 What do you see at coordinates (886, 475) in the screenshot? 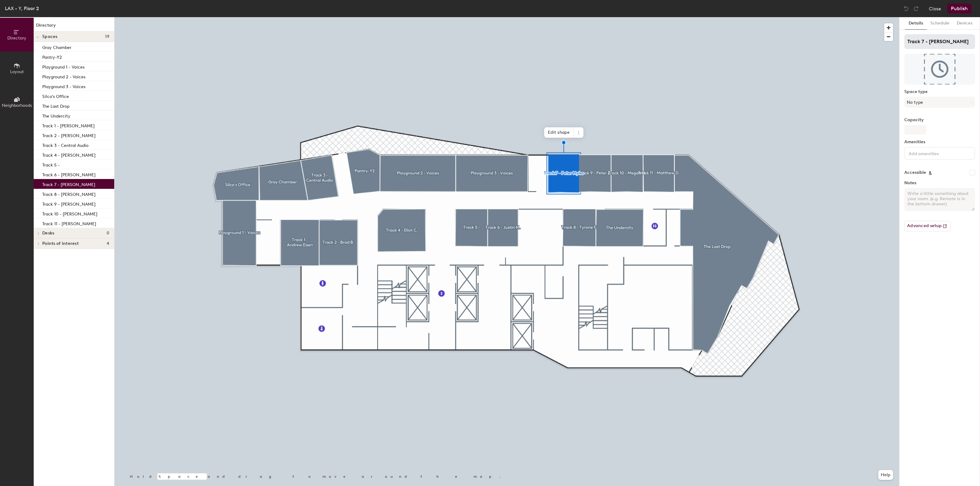
I see `button: Help` at bounding box center [886, 475].